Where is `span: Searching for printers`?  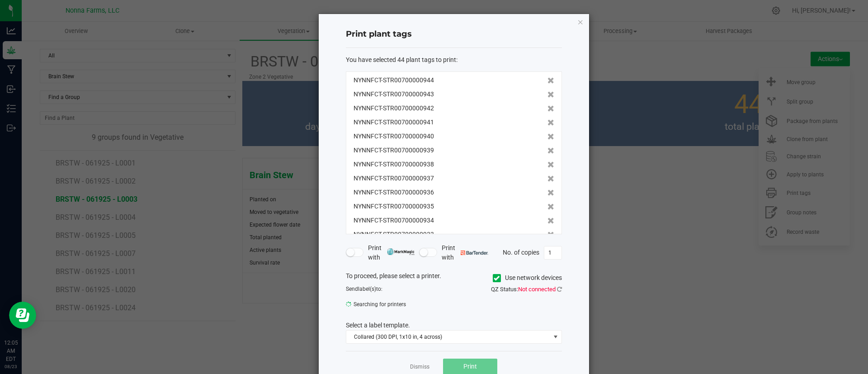 span: Searching for printers is located at coordinates (396, 304).